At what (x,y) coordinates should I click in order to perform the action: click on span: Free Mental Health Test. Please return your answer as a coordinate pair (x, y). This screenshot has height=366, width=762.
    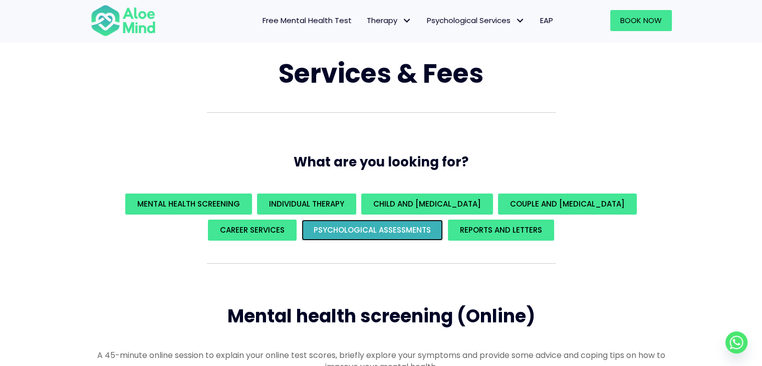
    Looking at the image, I should click on (307, 20).